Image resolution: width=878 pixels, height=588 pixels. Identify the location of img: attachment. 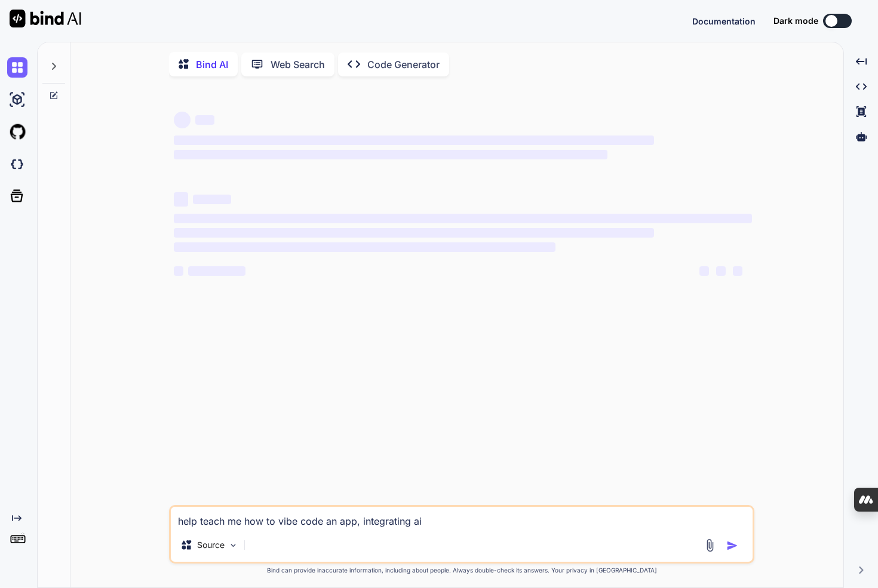
(709, 545).